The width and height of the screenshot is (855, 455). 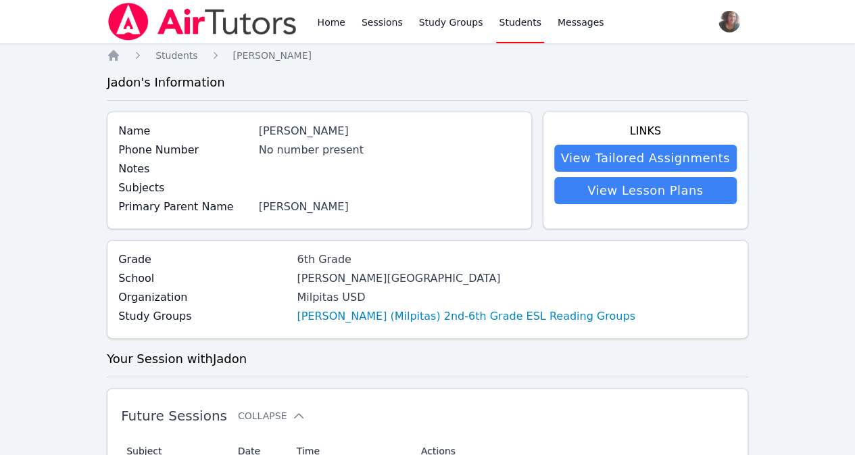 I want to click on a: View Tailored Assignments, so click(x=646, y=158).